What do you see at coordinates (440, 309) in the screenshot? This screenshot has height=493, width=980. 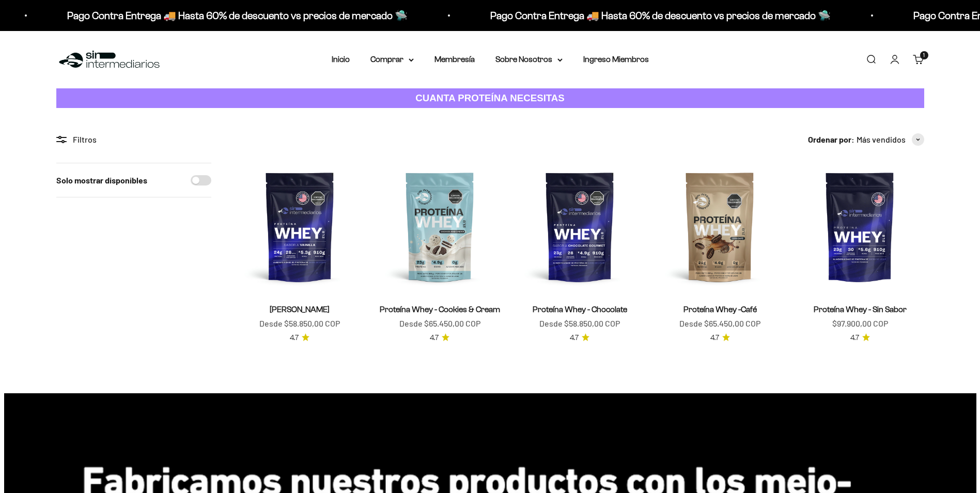 I see `a: Proteína Whey - Cookies & Cream` at bounding box center [440, 309].